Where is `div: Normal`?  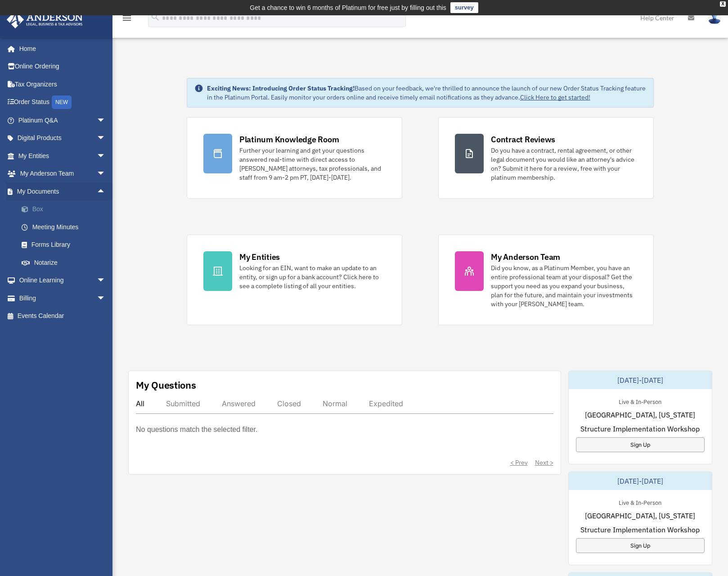 div: Normal is located at coordinates (335, 403).